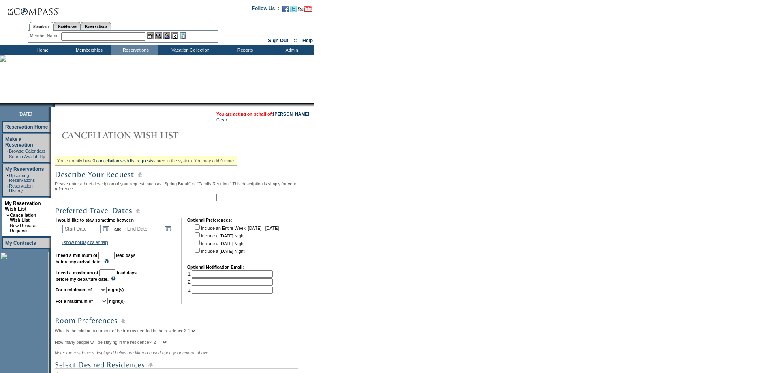 This screenshot has width=772, height=373. I want to click on img: promoShadowLeftCorner.gif, so click(53, 105).